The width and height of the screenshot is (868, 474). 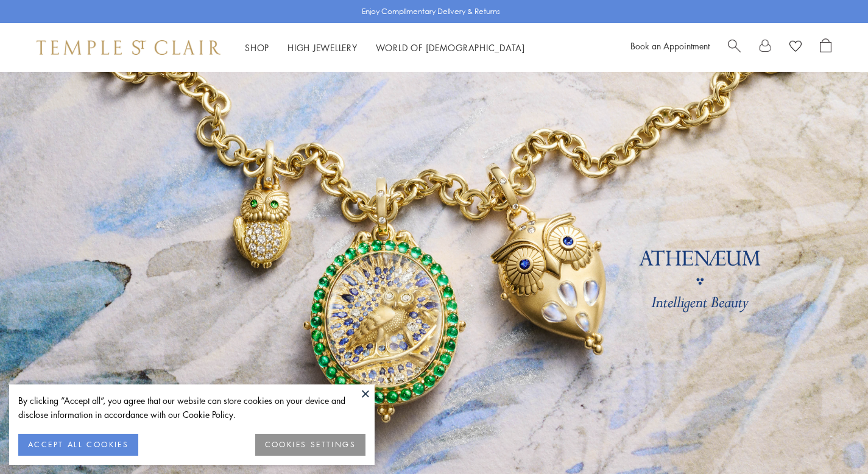 What do you see at coordinates (670, 45) in the screenshot?
I see `a: Book an Appointment` at bounding box center [670, 45].